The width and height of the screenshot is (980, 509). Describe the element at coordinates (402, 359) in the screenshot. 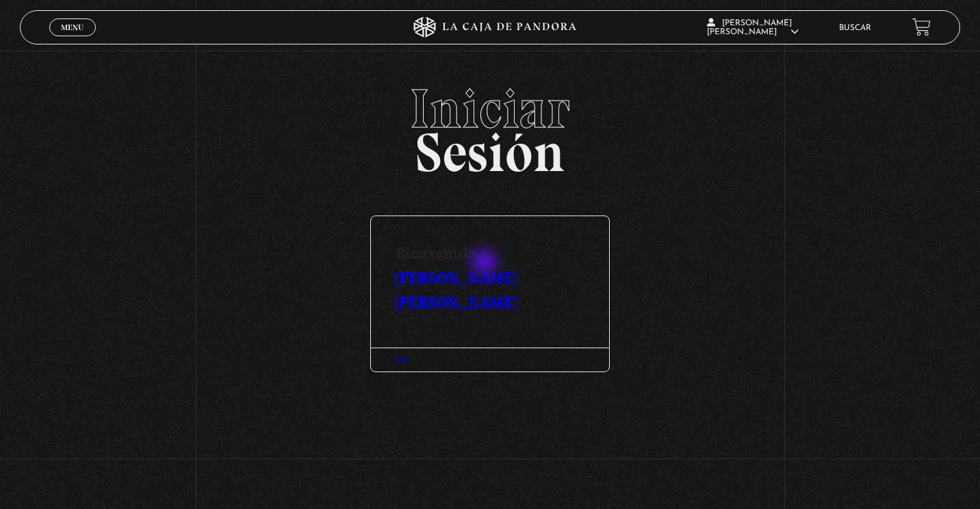

I see `a: Salir` at that location.